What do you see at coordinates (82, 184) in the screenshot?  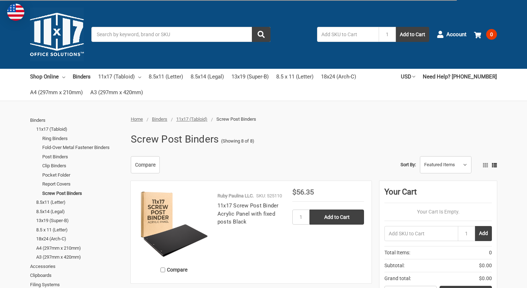 I see `a: Report Covers` at bounding box center [82, 184].